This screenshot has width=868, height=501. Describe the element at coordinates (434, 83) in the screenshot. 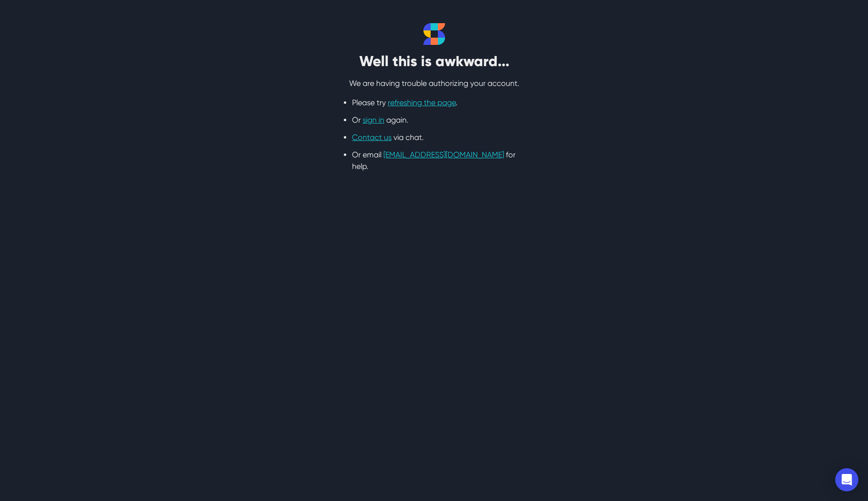

I see `p: We are having trouble authorizing your account.` at that location.